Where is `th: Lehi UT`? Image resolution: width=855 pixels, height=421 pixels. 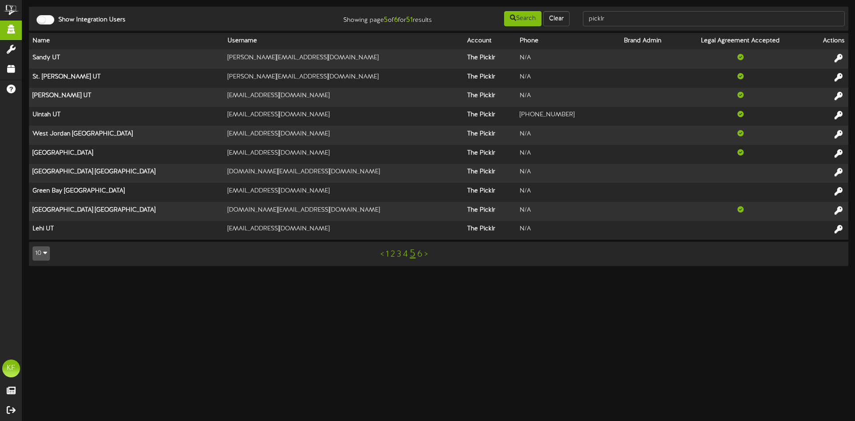 th: Lehi UT is located at coordinates (126, 230).